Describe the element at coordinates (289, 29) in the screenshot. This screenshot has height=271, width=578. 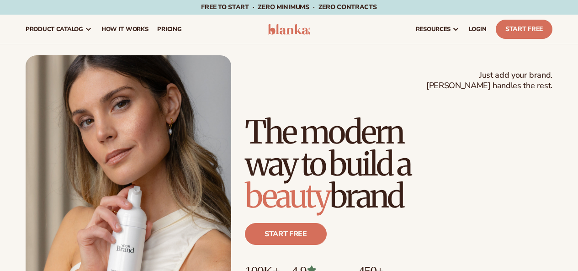
I see `img: logo` at that location.